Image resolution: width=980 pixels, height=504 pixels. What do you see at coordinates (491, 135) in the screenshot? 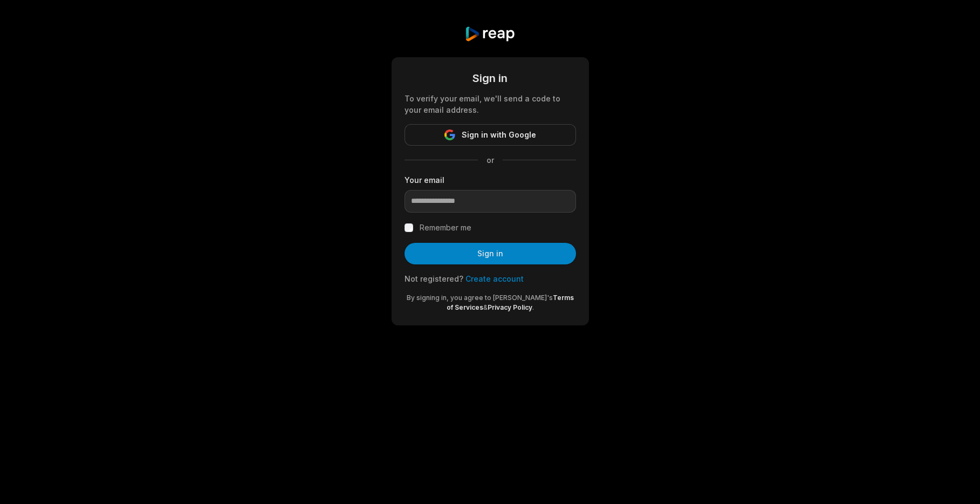
I see `button: Sign in with Google` at bounding box center [491, 135].